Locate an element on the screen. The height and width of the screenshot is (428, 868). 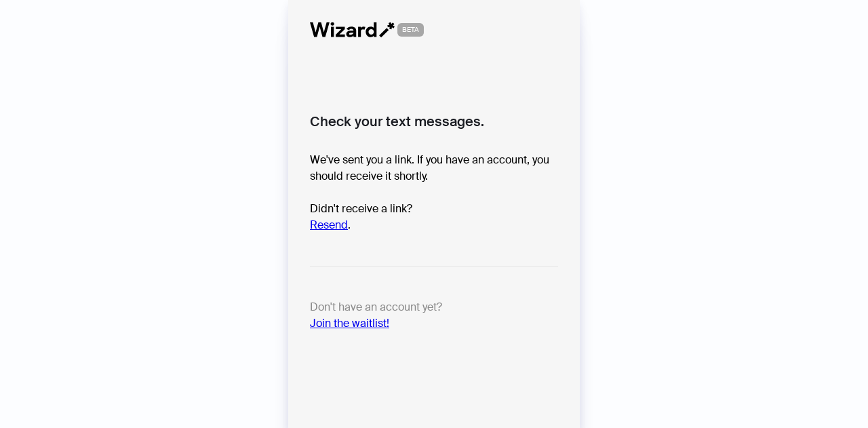
span: BETA is located at coordinates (410, 30).